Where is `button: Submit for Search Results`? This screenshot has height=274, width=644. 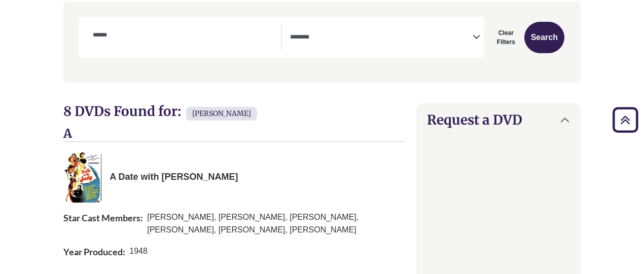 button: Submit for Search Results is located at coordinates (544, 37).